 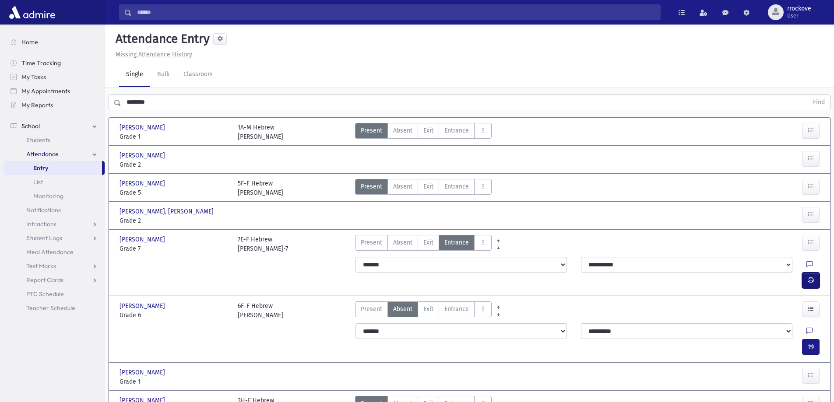 I want to click on a: Attendance, so click(x=54, y=154).